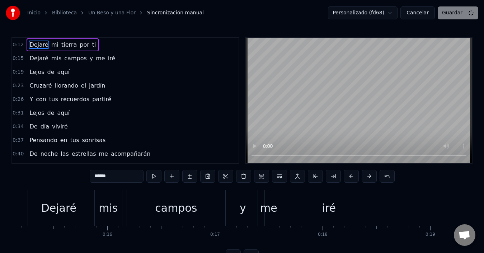 This screenshot has width=484, height=253. Describe the element at coordinates (69, 44) in the screenshot. I see `span: tierra` at that location.